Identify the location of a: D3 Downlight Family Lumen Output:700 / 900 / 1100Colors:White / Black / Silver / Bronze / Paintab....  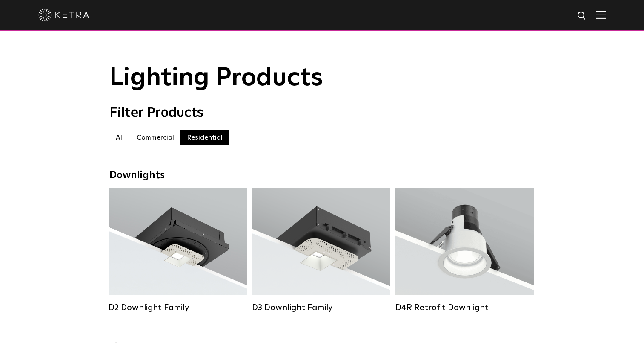
(321, 250).